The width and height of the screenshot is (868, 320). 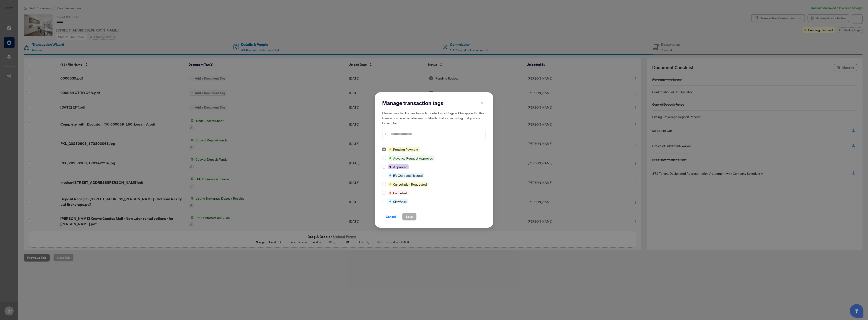 I want to click on button: Save, so click(x=409, y=217).